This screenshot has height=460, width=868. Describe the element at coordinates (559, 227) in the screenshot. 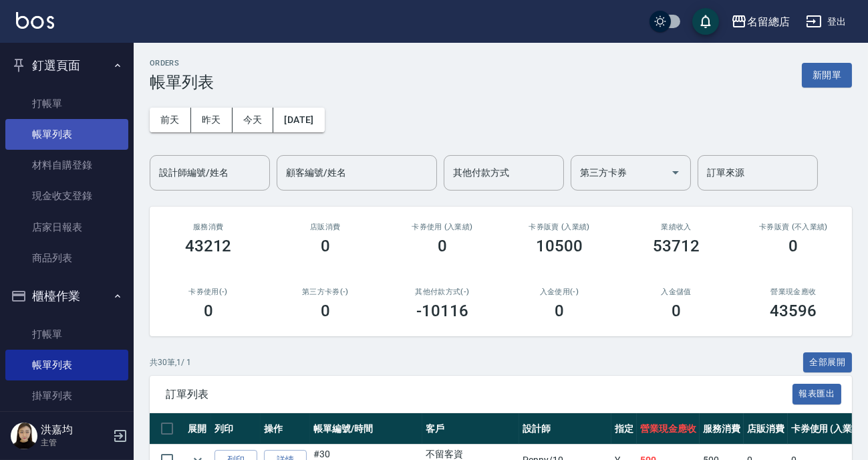

I see `h2: 卡券販賣 (入業績)` at that location.